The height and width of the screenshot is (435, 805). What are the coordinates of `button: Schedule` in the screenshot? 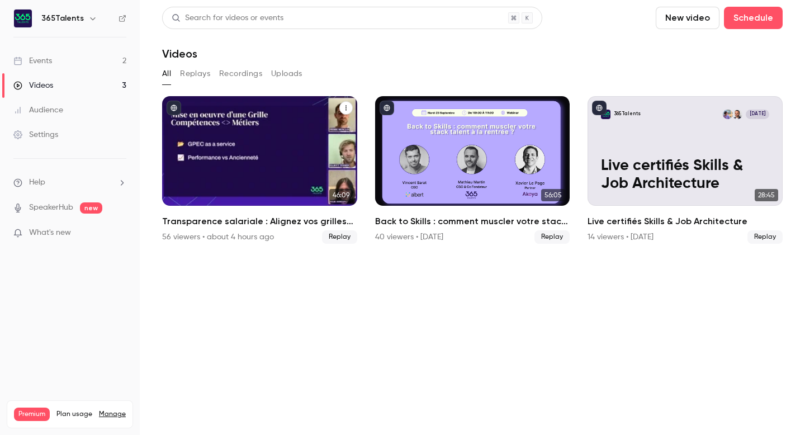 It's located at (753, 18).